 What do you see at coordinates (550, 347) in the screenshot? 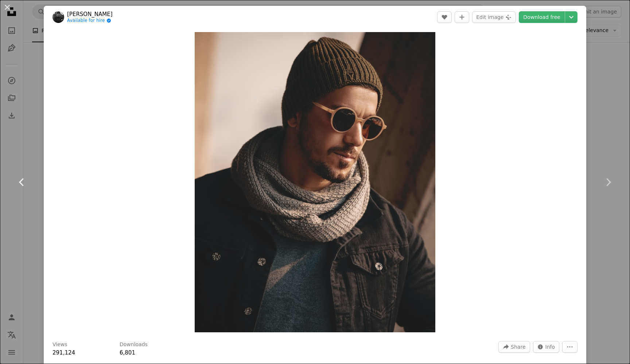
I see `span: Info` at bounding box center [550, 347].